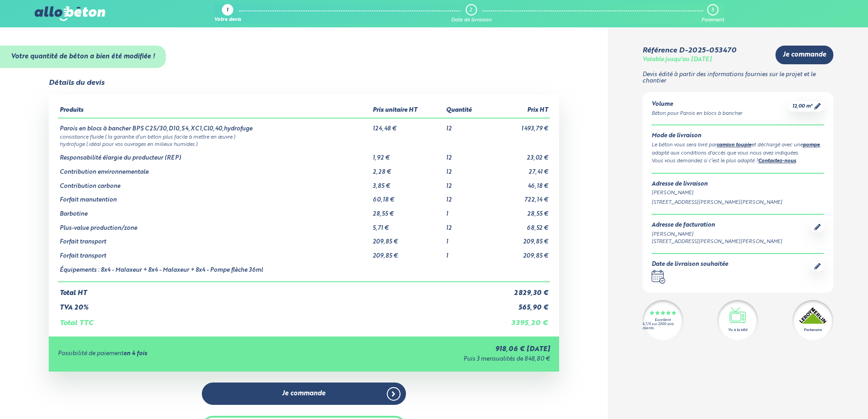  I want to click on div: 3, so click(712, 10).